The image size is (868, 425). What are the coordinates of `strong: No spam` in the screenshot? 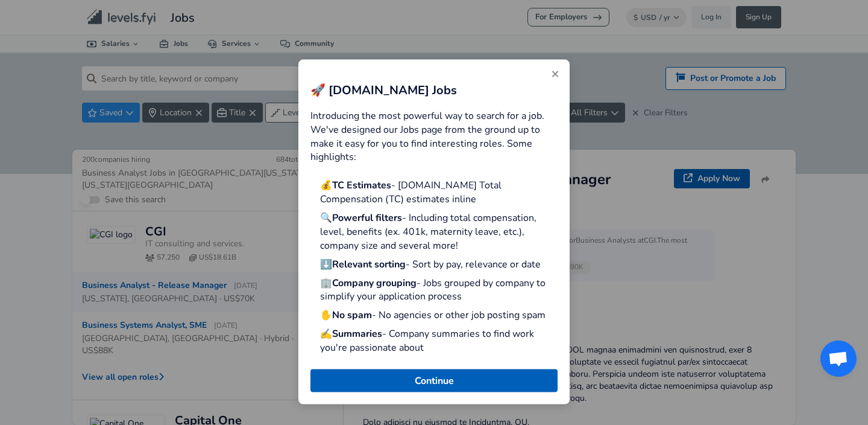 It's located at (352, 315).